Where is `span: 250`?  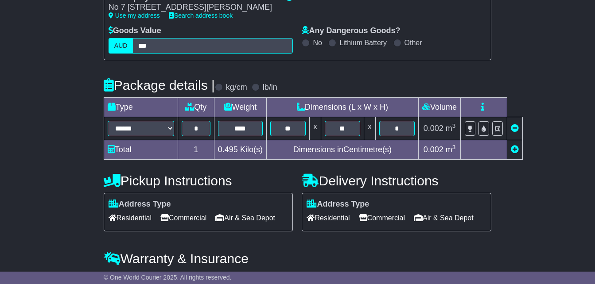
span: 250 is located at coordinates (200, 275).